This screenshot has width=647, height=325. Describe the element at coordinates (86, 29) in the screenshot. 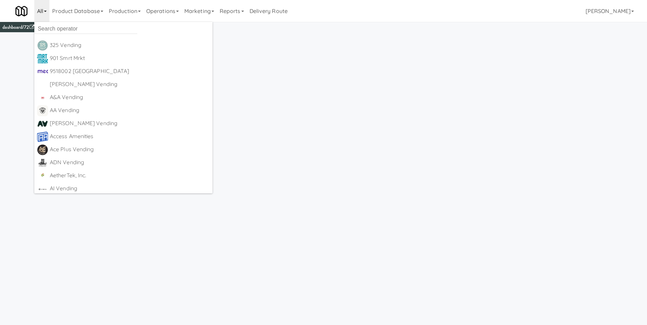

I see `input: Search operator` at that location.